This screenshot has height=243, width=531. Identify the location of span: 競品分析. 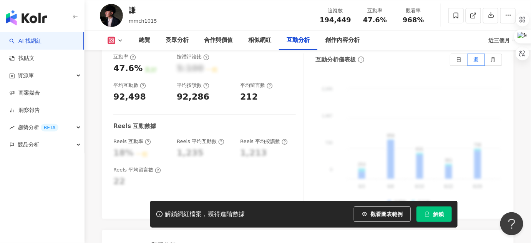
(28, 144).